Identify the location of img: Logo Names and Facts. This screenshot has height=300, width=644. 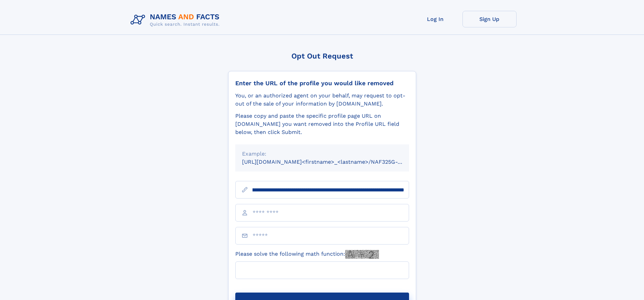
(177, 20).